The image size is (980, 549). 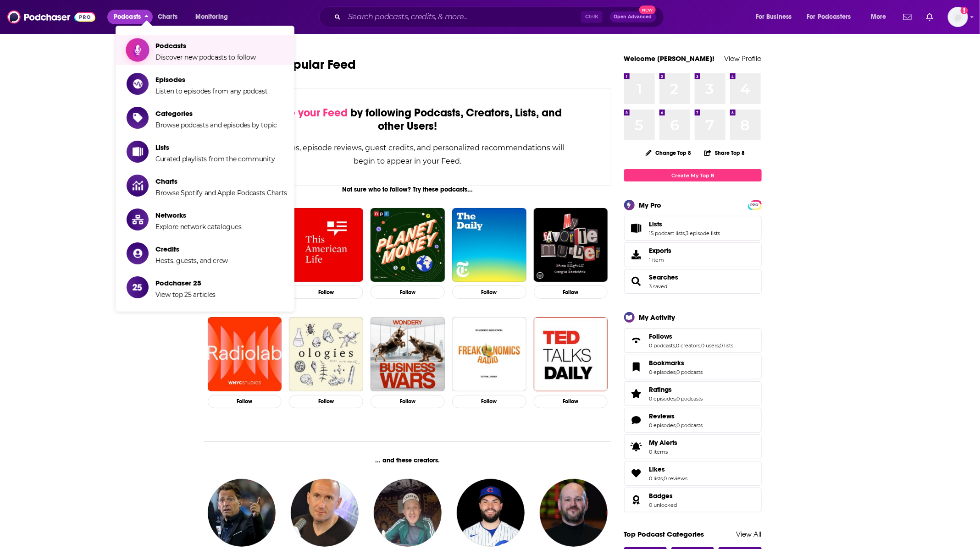 I want to click on span: Networks, so click(x=198, y=215).